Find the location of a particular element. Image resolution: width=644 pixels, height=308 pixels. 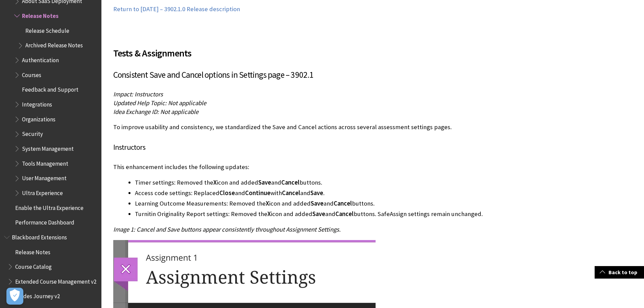

span: Feedback and Support is located at coordinates (50, 89).